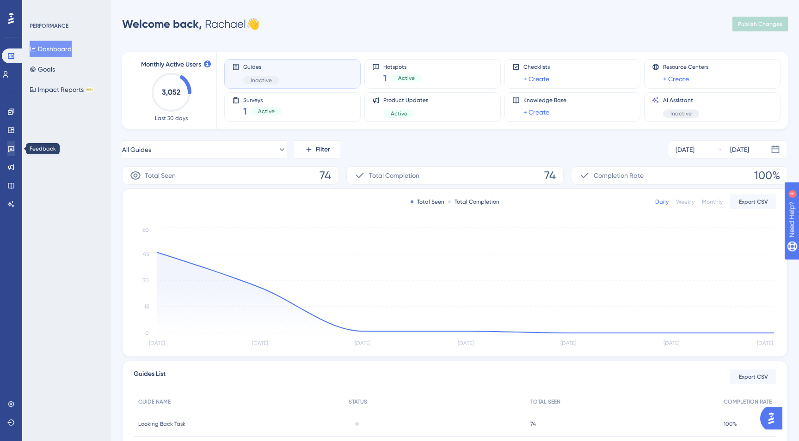 The height and width of the screenshot is (441, 799). I want to click on div: Rachael 👋, so click(191, 24).